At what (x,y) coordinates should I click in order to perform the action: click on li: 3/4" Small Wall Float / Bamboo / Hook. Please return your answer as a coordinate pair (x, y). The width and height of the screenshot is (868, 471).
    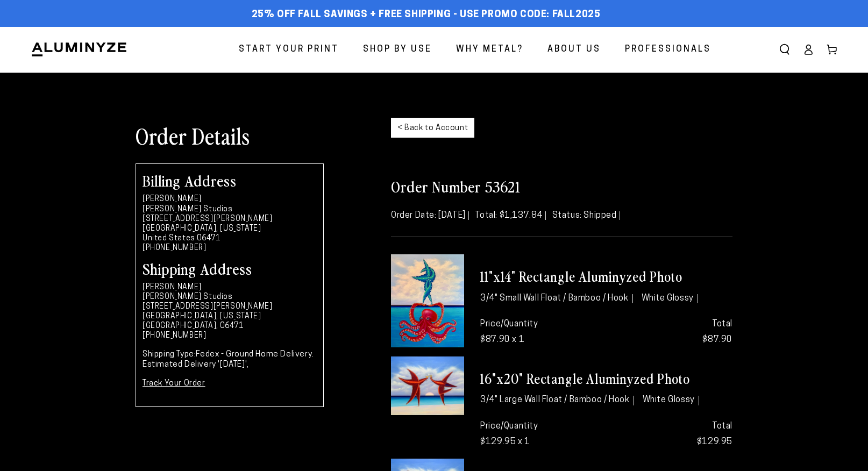
    Looking at the image, I should click on (557, 298).